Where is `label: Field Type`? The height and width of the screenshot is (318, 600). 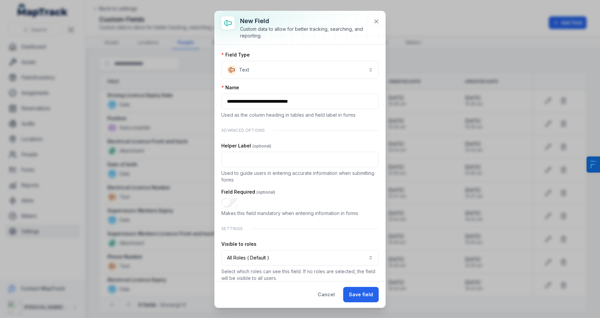
label: Field Type is located at coordinates (235, 55).